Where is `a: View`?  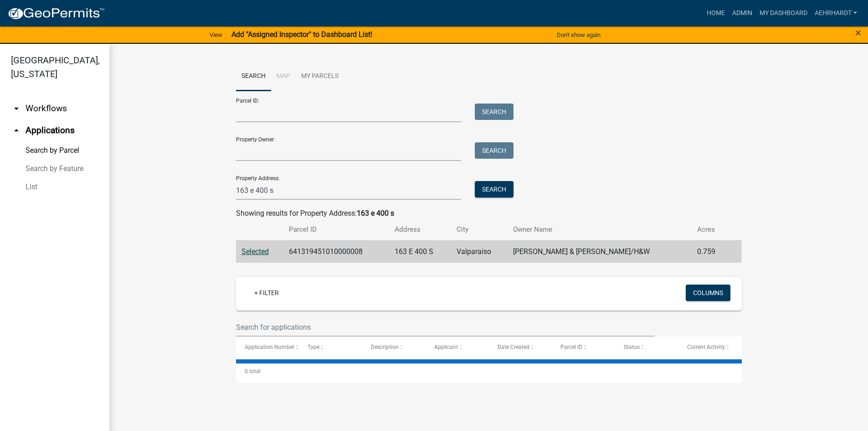 a: View is located at coordinates (216, 35).